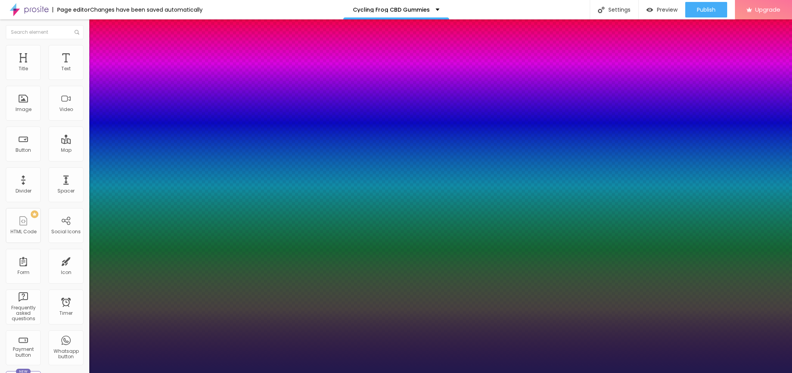 The width and height of the screenshot is (792, 373). Describe the element at coordinates (768, 9) in the screenshot. I see `span: Upgrade` at that location.